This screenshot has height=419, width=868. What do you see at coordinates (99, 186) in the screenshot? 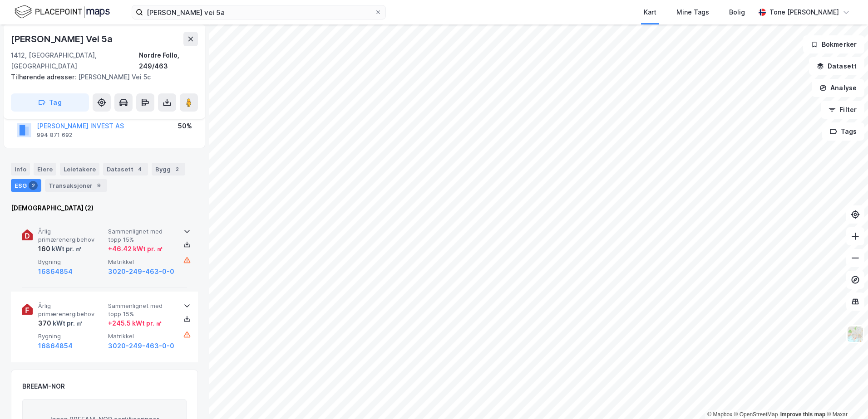
I see `div: 9` at bounding box center [99, 186].